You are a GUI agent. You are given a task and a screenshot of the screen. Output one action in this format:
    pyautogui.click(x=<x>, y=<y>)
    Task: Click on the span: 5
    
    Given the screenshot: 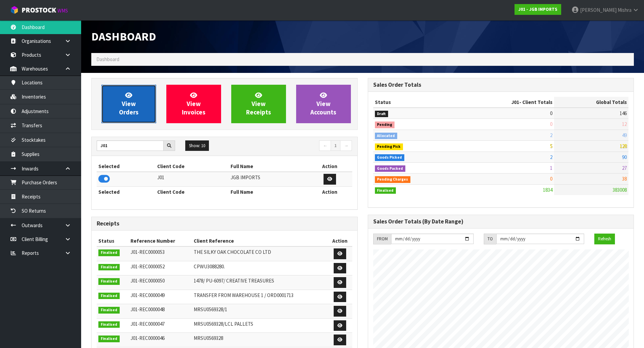 What is the action you would take?
    pyautogui.click(x=551, y=146)
    